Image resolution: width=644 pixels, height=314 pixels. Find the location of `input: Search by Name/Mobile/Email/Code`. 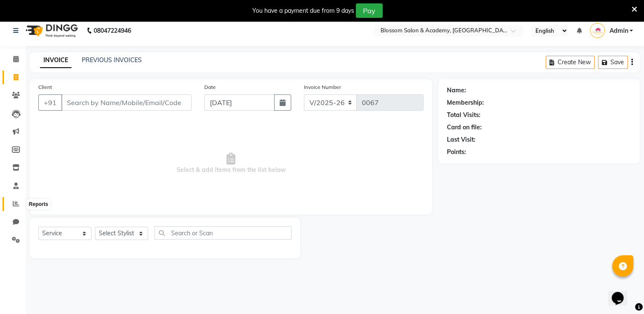

input: Search by Name/Mobile/Email/Code is located at coordinates (126, 102).